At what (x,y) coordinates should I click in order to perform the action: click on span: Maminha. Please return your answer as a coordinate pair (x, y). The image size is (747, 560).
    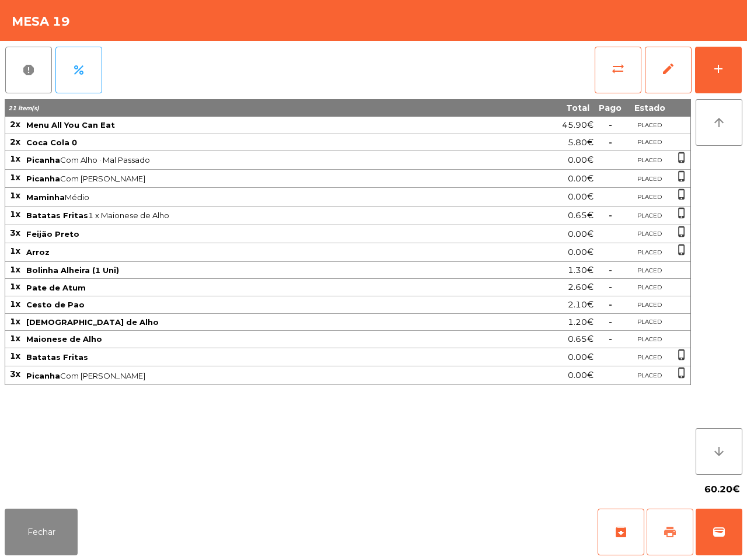
    Looking at the image, I should click on (45, 197).